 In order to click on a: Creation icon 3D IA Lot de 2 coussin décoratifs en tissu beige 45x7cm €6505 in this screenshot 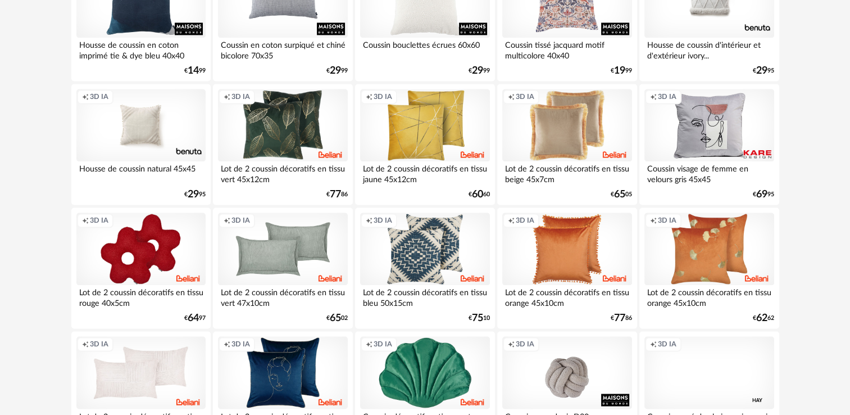, I will do `click(567, 144)`.